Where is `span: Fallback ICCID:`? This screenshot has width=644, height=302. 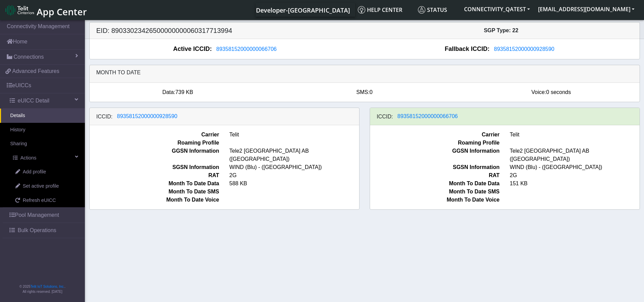 span: Fallback ICCID: is located at coordinates (467, 49).